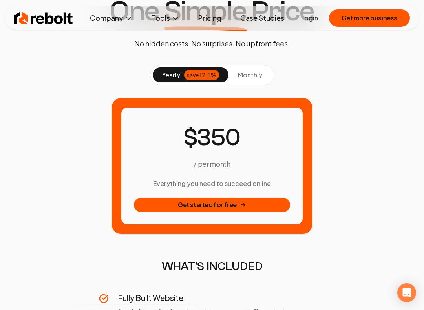  What do you see at coordinates (211, 164) in the screenshot?
I see `p: / per month` at bounding box center [211, 164].